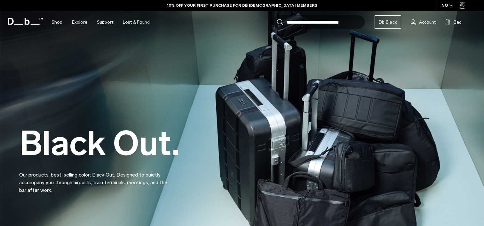  I want to click on a: Db Black, so click(388, 22).